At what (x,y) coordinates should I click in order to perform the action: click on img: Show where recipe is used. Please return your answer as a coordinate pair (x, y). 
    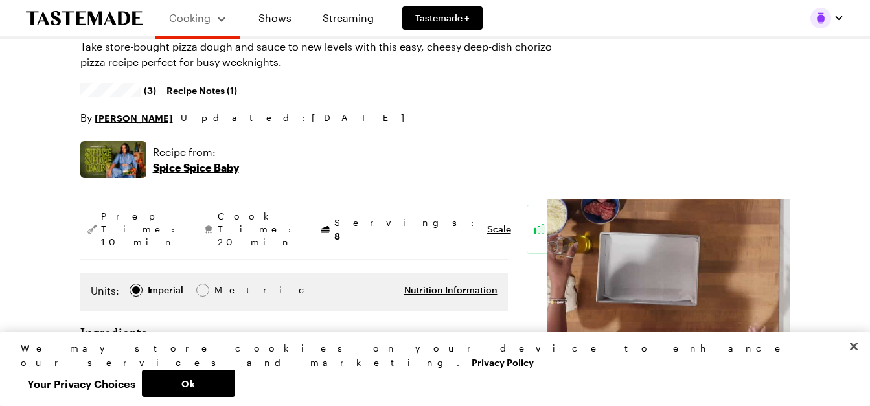
    Looking at the image, I should click on (113, 159).